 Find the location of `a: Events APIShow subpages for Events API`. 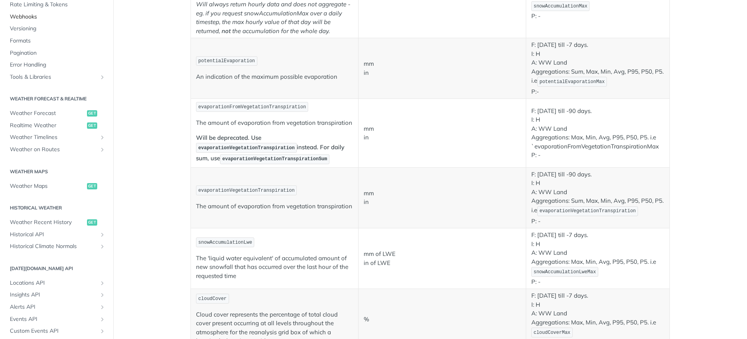

a: Events APIShow subpages for Events API is located at coordinates (57, 319).